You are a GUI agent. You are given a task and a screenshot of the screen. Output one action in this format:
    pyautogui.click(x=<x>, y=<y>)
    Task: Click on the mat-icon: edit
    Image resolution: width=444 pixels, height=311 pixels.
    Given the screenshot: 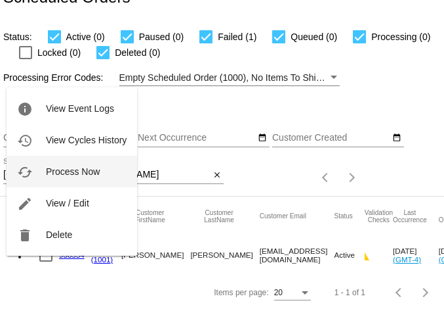 What is the action you would take?
    pyautogui.click(x=25, y=204)
    